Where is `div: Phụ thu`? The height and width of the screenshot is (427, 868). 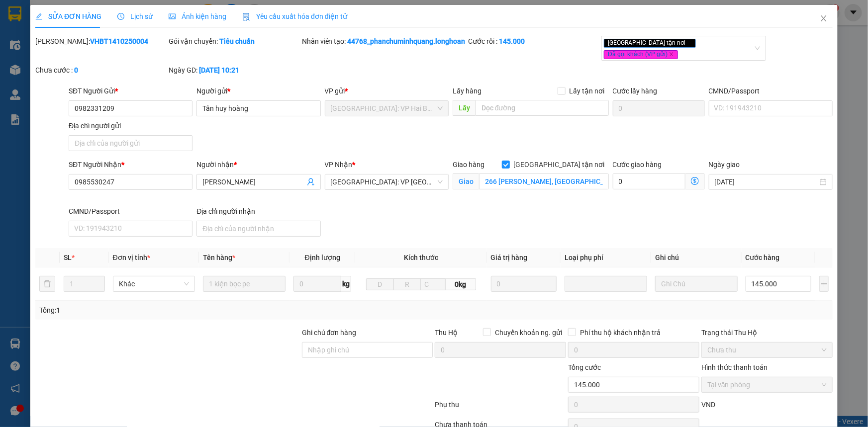
div: Phụ thu is located at coordinates (501, 407).